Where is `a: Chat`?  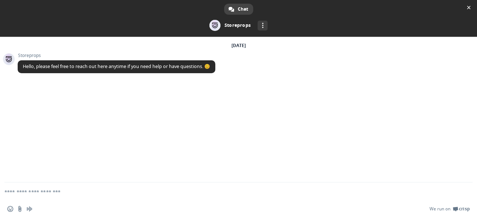 a: Chat is located at coordinates (239, 9).